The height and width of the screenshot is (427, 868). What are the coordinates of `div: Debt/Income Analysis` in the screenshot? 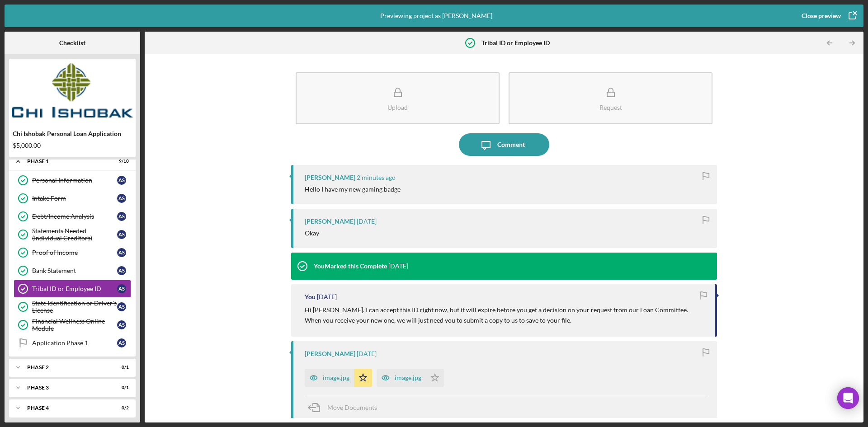 It's located at (75, 216).